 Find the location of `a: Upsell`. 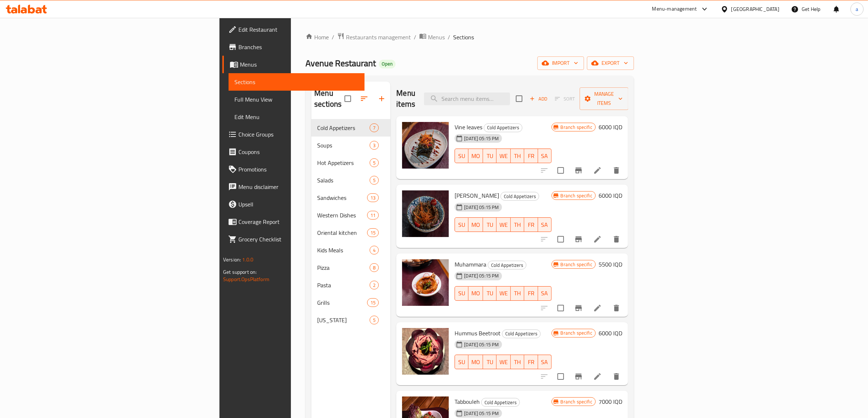

a: Upsell is located at coordinates (294, 205).